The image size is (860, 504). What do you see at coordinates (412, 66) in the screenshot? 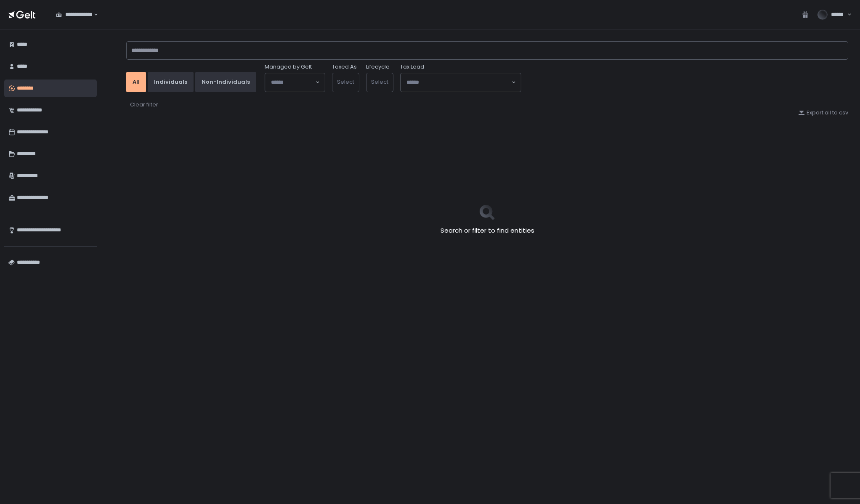
I see `span: Tax Lead` at bounding box center [412, 66].